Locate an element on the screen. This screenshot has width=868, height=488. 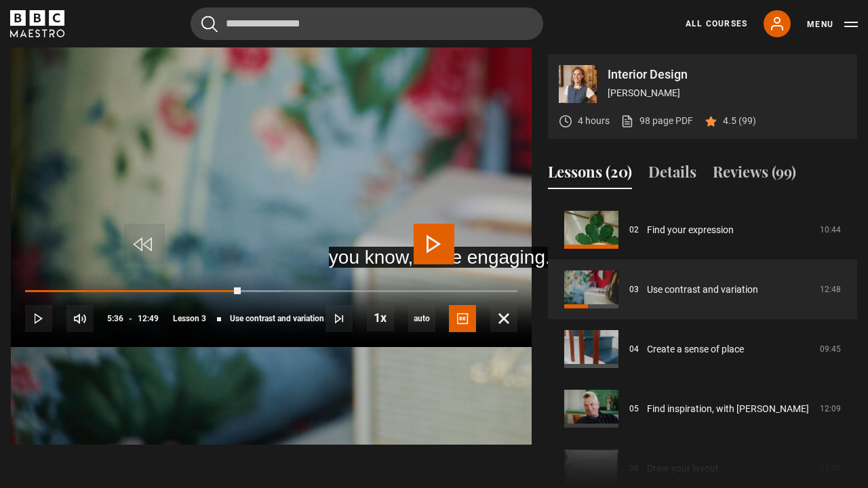
div: Progress Bar is located at coordinates (271, 291).